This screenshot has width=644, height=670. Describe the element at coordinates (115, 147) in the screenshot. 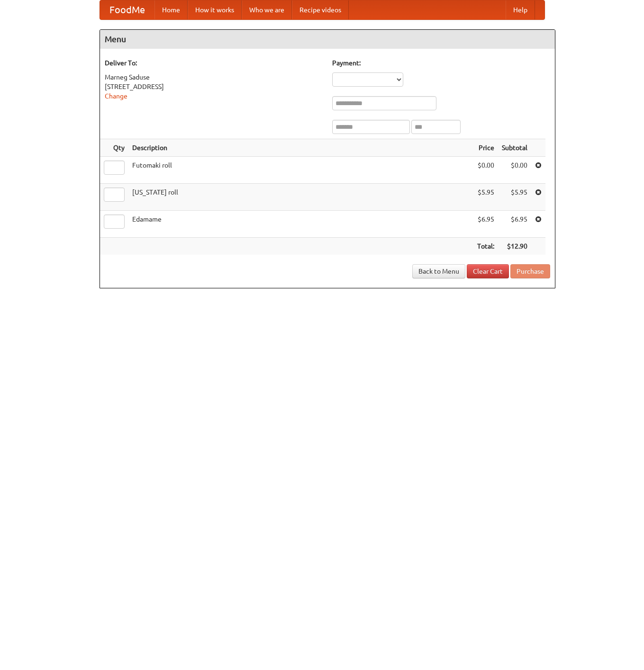

I see `th: Qty` at that location.